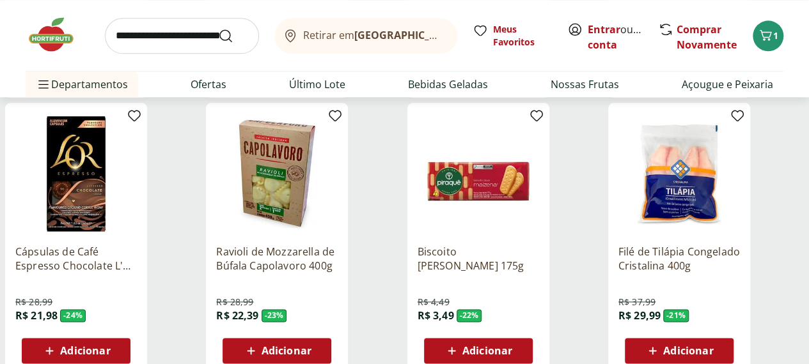 The width and height of the screenshot is (809, 364). What do you see at coordinates (584, 84) in the screenshot?
I see `a: Nossas Frutas` at bounding box center [584, 84].